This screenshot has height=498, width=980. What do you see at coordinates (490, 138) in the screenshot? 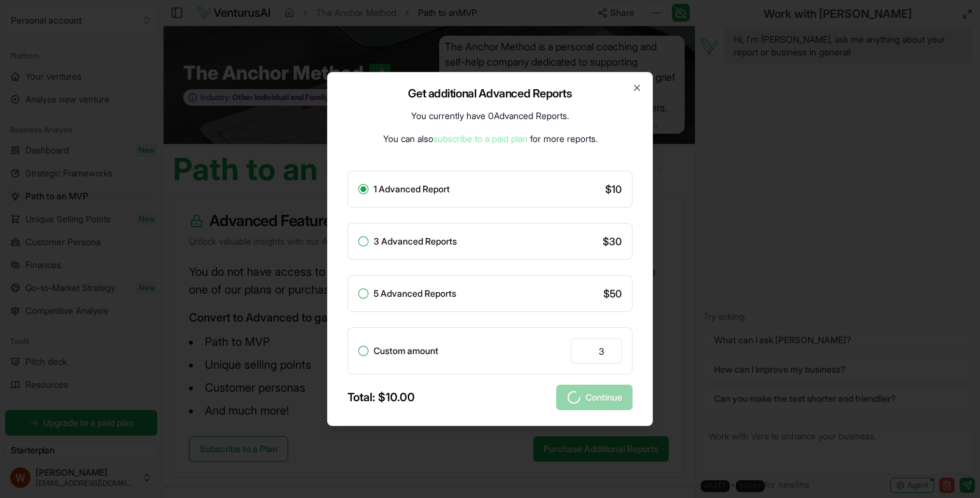
I see `span: You can also for more reports.` at bounding box center [490, 138].